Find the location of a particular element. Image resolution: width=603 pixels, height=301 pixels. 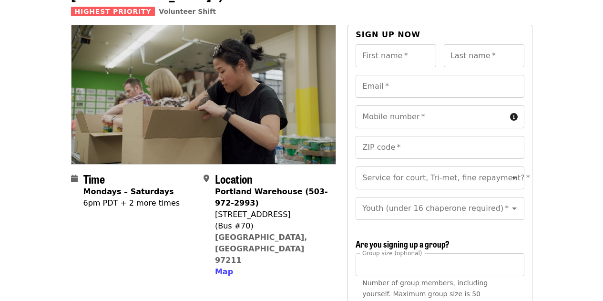

span: Sign up now is located at coordinates (388, 34).